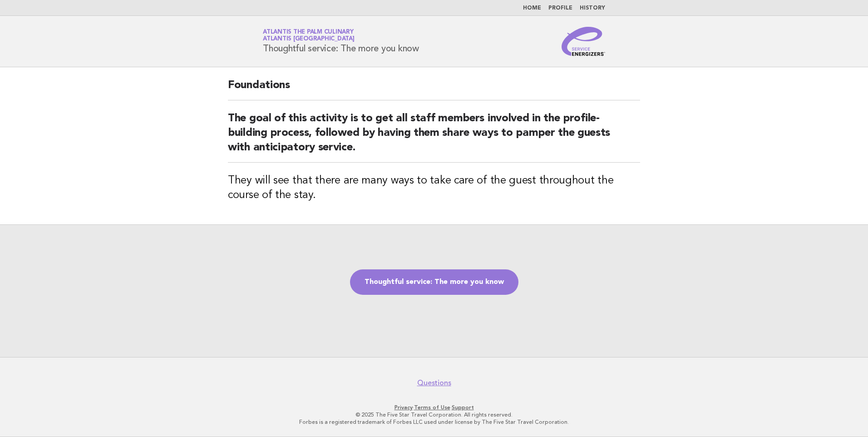  I want to click on p: © 2025 The Five Star Travel Corporation. All rights reserved., so click(434, 414).